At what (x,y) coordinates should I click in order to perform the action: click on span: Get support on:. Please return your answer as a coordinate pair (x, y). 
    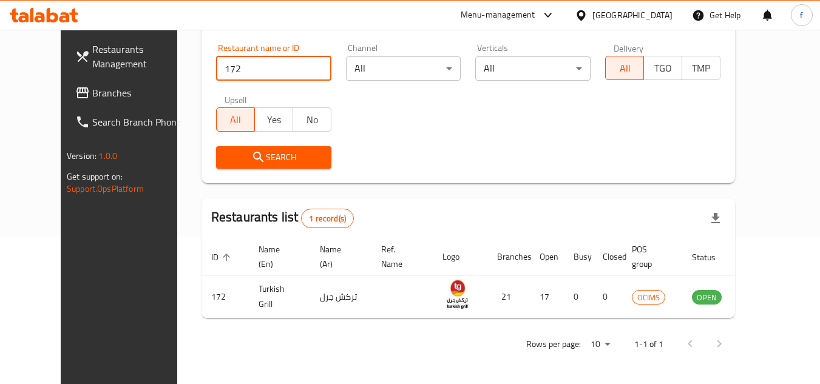
    Looking at the image, I should click on (95, 177).